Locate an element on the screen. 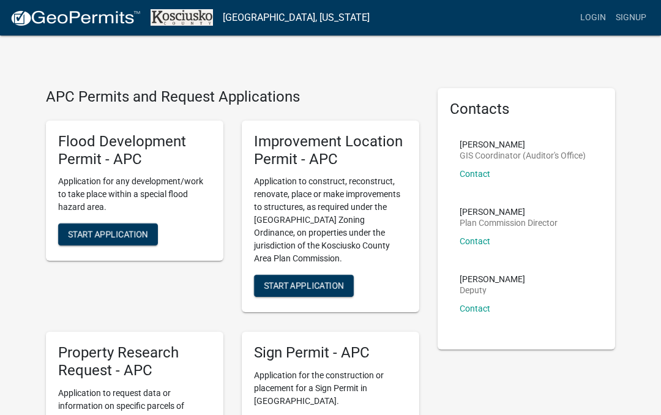  h5: Improvement Location Permit - APC is located at coordinates (330, 150).